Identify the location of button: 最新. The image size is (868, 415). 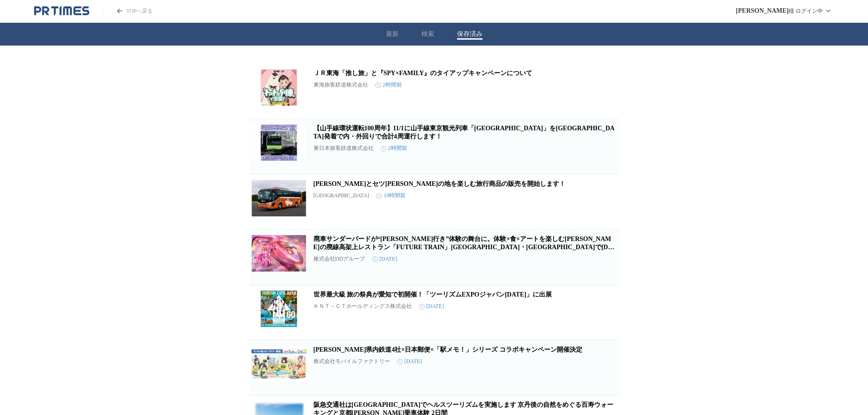
(392, 34).